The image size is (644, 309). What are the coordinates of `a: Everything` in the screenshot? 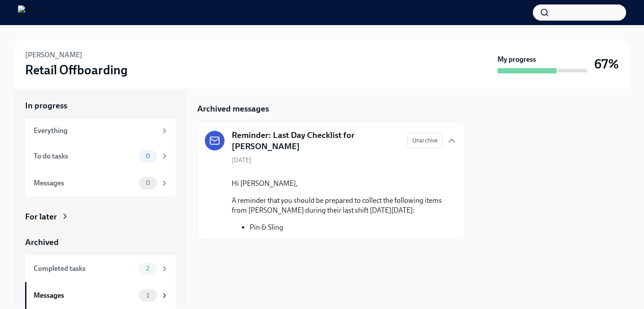 It's located at (100, 131).